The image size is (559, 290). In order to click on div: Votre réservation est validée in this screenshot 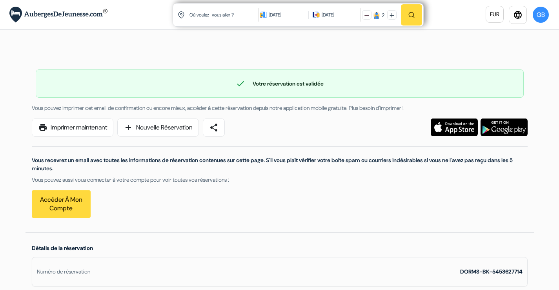, I will do `click(280, 84)`.